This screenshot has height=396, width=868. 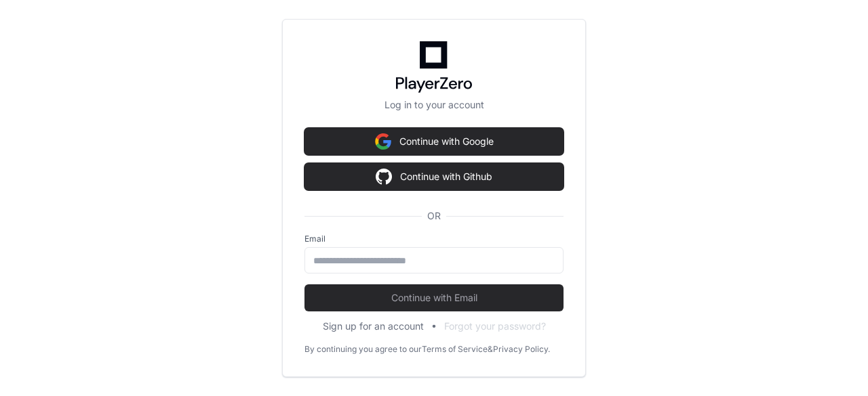 What do you see at coordinates (454, 349) in the screenshot?
I see `a: Terms of Service` at bounding box center [454, 349].